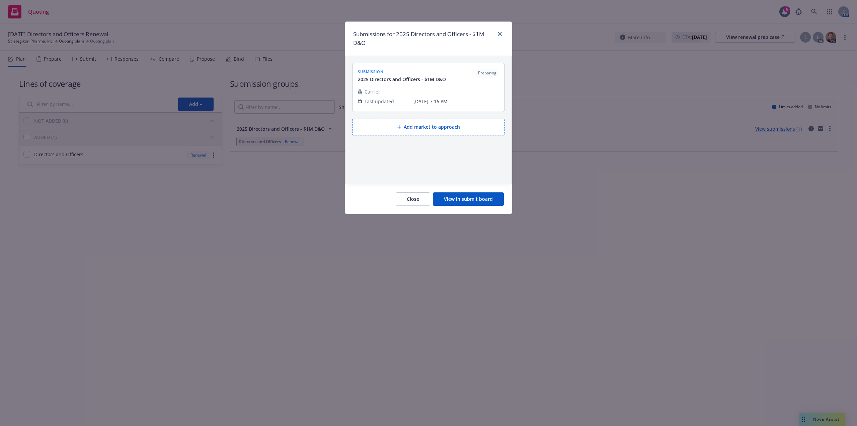  What do you see at coordinates (429, 127) in the screenshot?
I see `button: Add market to approach` at bounding box center [429, 127].